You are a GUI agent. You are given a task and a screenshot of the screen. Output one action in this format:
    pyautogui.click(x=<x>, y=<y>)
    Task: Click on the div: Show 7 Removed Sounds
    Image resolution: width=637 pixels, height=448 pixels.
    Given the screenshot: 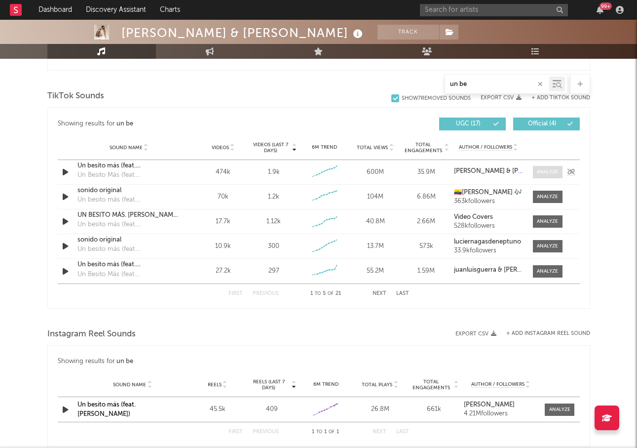 What is the action you would take?
    pyautogui.click(x=436, y=98)
    